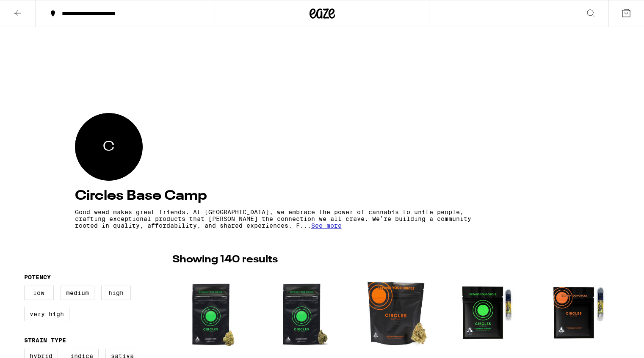 The height and width of the screenshot is (358, 644). Describe the element at coordinates (487, 313) in the screenshot. I see `img: Circles Base Camp - Juicy Fritter - 1g` at that location.